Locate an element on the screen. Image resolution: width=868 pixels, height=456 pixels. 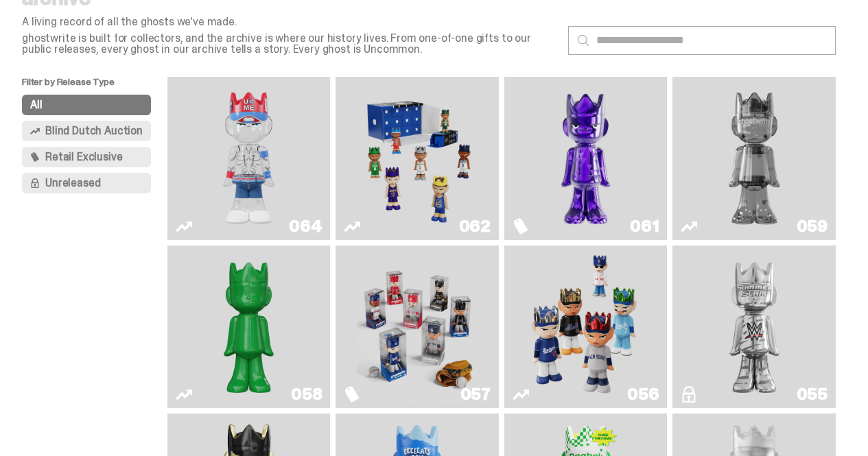
p: A living record of all the ghosts we've made. is located at coordinates (290, 22).